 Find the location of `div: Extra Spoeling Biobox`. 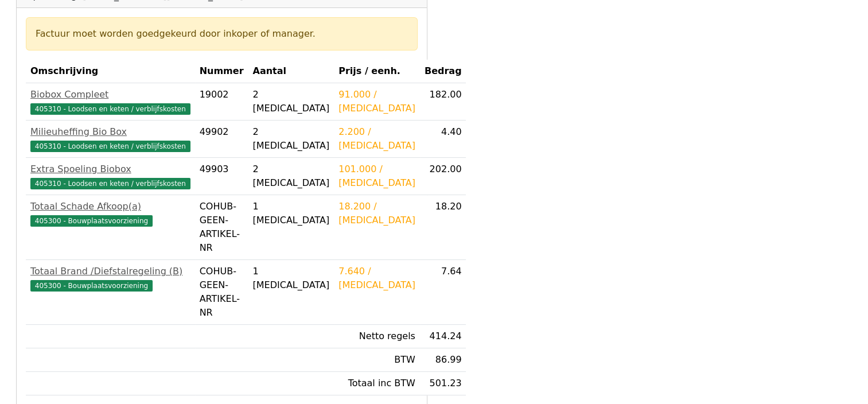

div: Extra Spoeling Biobox is located at coordinates (110, 170).